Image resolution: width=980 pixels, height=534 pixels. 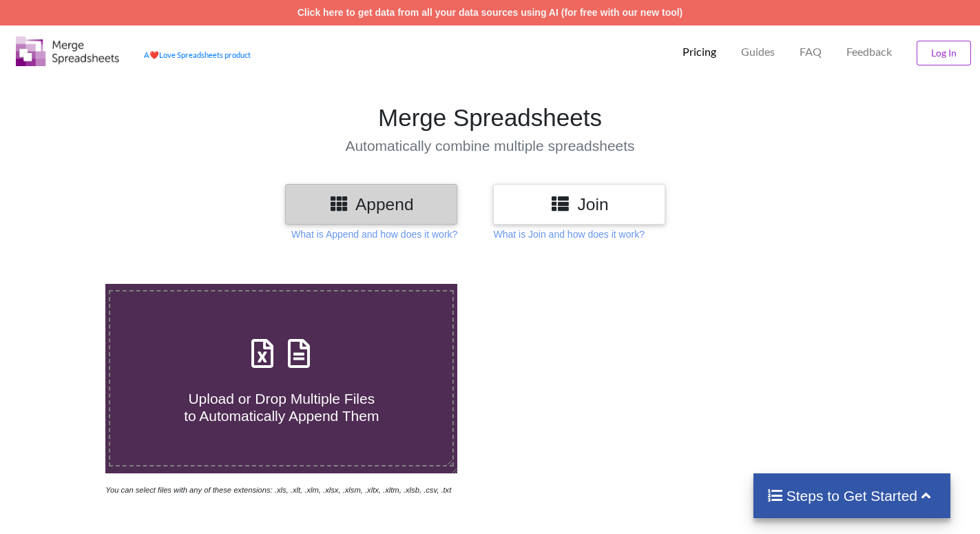 What do you see at coordinates (811, 51) in the screenshot?
I see `p: FAQ` at bounding box center [811, 51].